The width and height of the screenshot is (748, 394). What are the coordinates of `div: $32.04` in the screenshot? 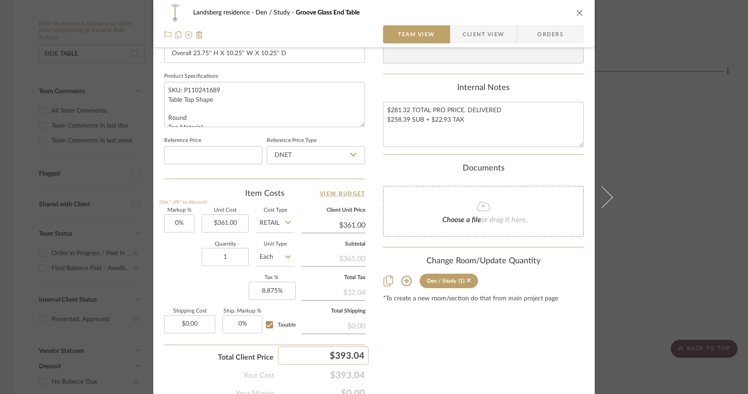 It's located at (333, 292).